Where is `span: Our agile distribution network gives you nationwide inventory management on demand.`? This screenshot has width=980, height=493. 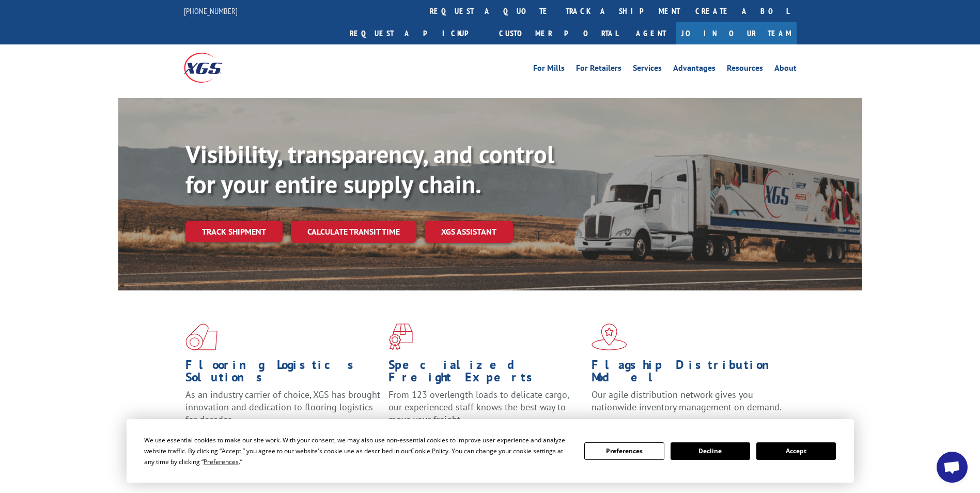 span: Our agile distribution network gives you nationwide inventory management on demand. is located at coordinates (687, 401).